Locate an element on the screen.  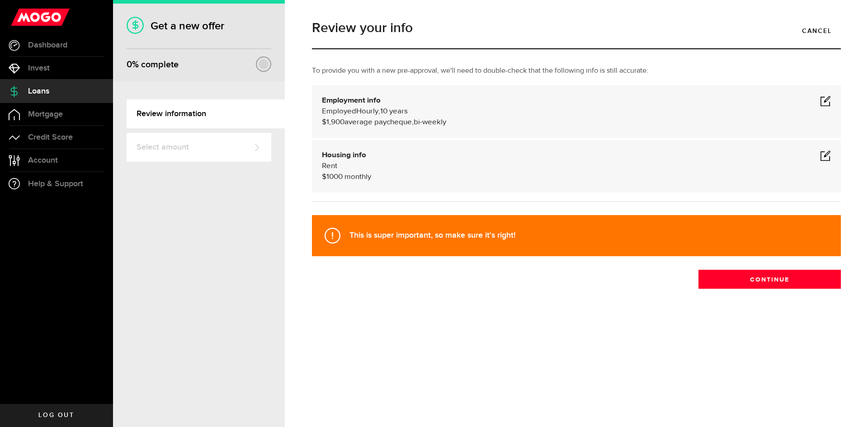
span: Loans is located at coordinates (39, 92).